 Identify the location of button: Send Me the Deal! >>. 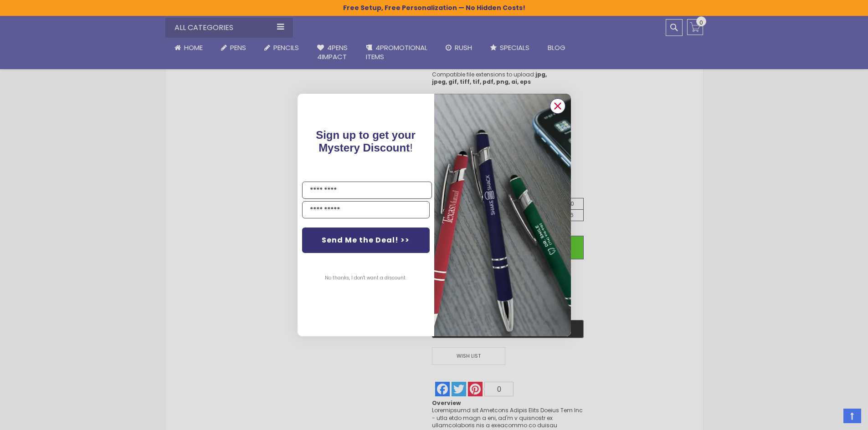
(366, 240).